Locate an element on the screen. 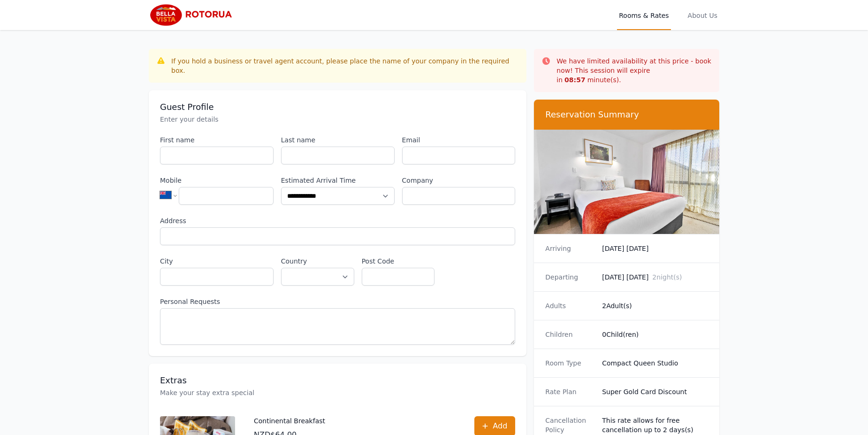  strong: 08 : 57 is located at coordinates (575, 80).